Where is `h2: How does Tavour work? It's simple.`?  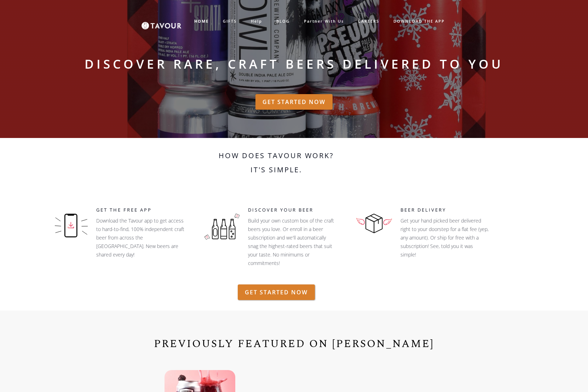 h2: How does Tavour work? It's simple. is located at coordinates (276, 166).